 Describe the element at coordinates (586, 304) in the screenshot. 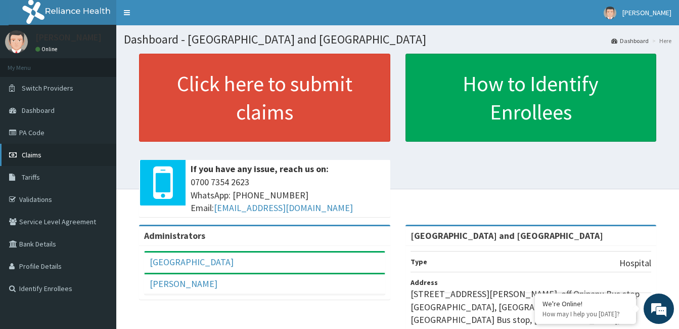

I see `div: We're Online!` at that location.